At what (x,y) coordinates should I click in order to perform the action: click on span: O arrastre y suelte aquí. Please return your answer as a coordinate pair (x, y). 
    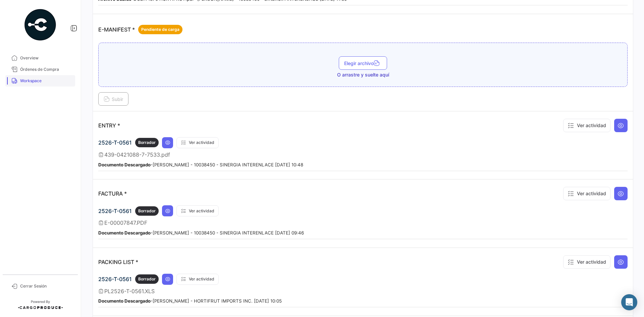
    Looking at the image, I should click on (363, 75).